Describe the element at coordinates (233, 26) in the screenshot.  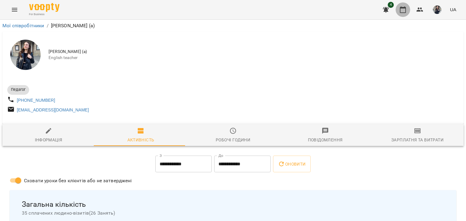
I see `nav: breadcrumb` at that location.